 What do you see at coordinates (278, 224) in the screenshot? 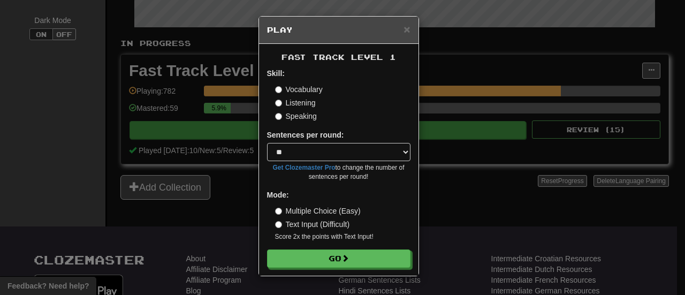
I see `input: Text Input (Difficult)` at bounding box center [278, 224].